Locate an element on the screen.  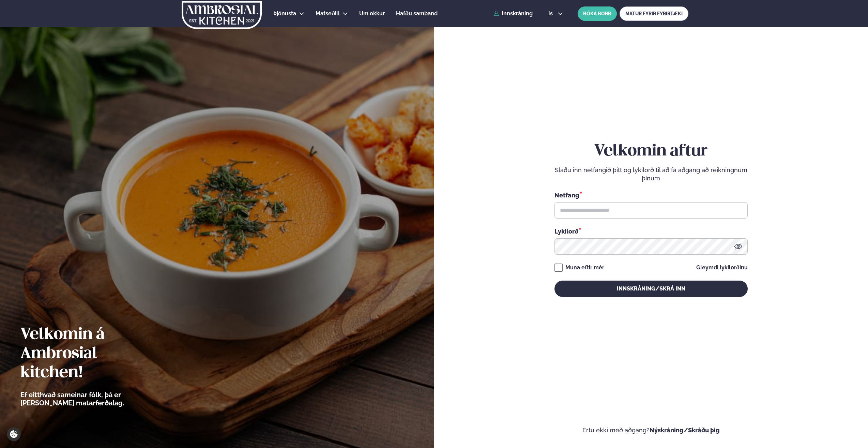
p: Ertu ekki með aðgang? is located at coordinates (651, 430).